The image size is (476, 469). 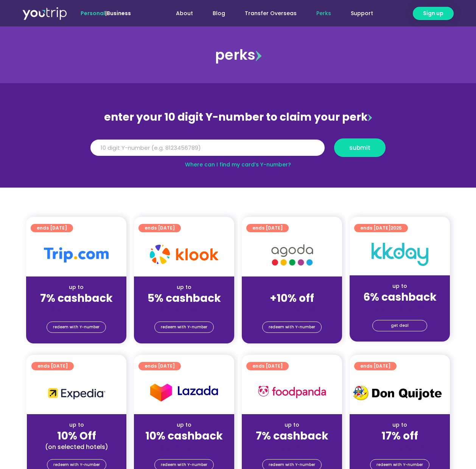 What do you see at coordinates (238, 117) in the screenshot?
I see `div: enter your 10 digit Y-number to claim your perk` at bounding box center [238, 117].